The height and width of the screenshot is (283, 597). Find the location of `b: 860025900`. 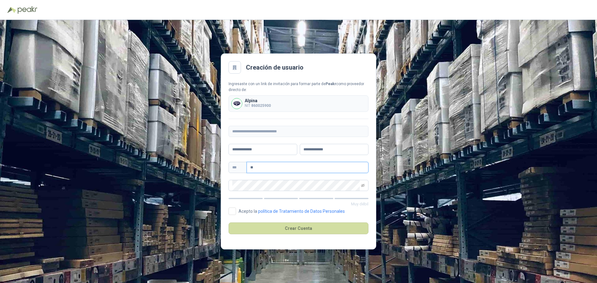

b: 860025900 is located at coordinates (261, 106).